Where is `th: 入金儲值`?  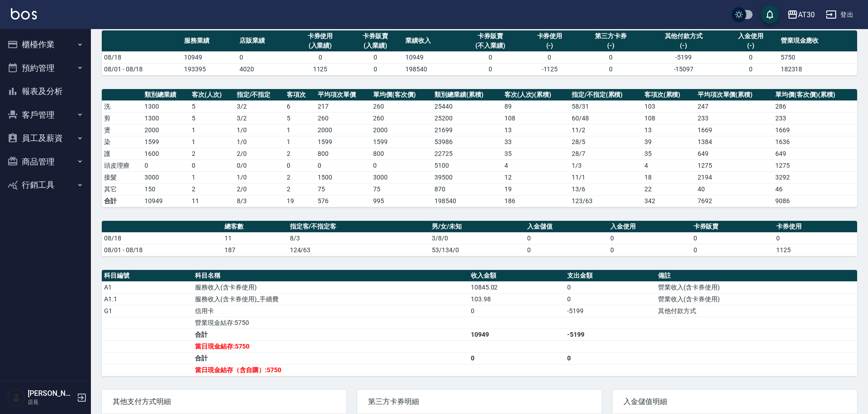
th: 入金儲值 is located at coordinates (566, 227).